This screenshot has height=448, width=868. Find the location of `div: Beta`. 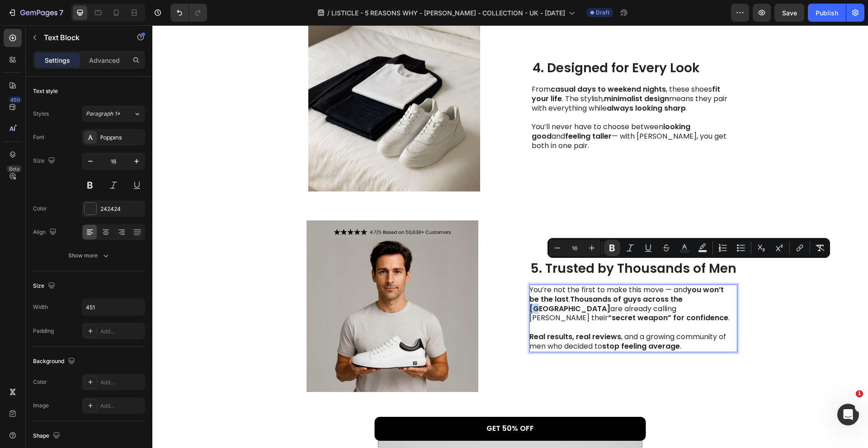

div: Beta is located at coordinates (14, 169).